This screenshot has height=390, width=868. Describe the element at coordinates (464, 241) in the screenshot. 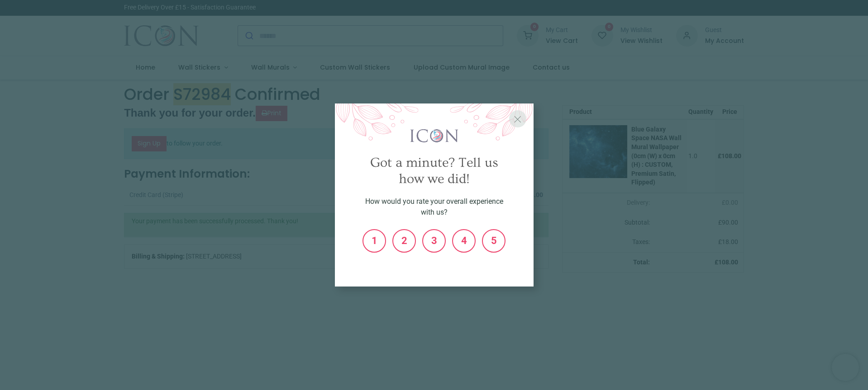

I see `span: 4` at that location.